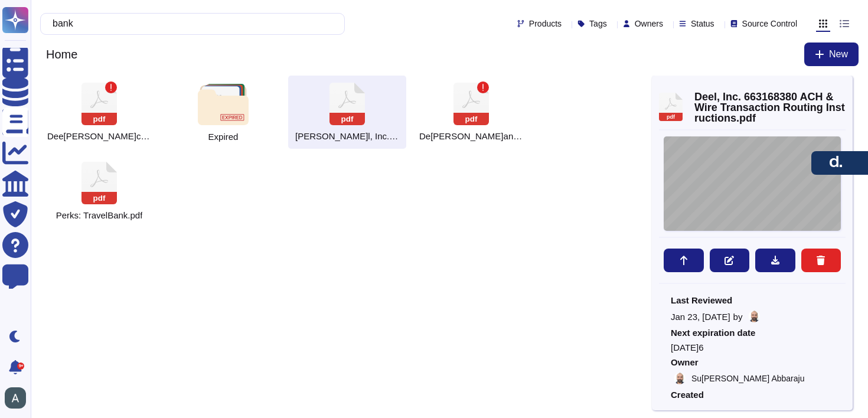 This screenshot has width=868, height=418. Describe the element at coordinates (598, 24) in the screenshot. I see `span: Tags` at that location.